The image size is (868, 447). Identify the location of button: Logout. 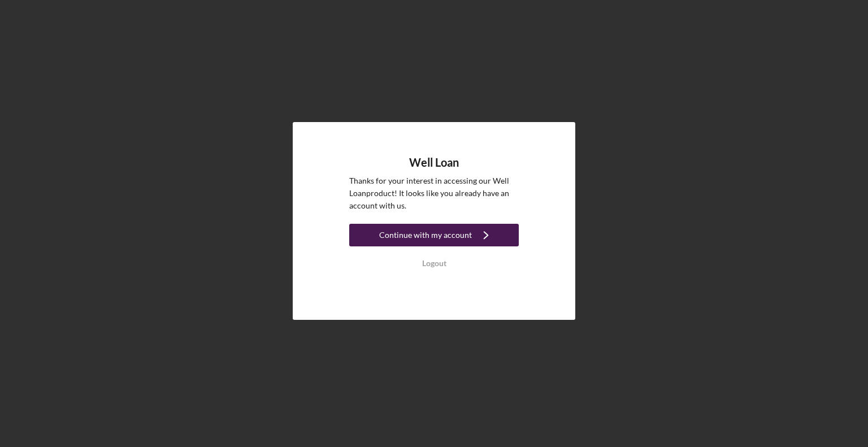
(434, 263).